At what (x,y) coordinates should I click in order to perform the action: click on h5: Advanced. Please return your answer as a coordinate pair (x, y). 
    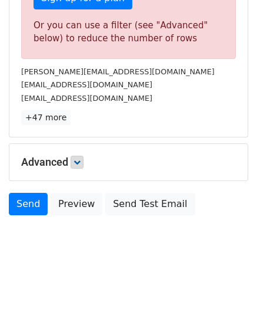
    Looking at the image, I should click on (128, 162).